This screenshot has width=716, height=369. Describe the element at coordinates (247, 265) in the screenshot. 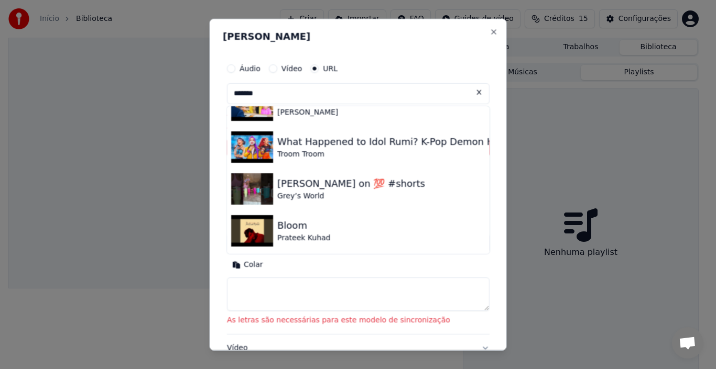

I see `button: Colar` at that location.